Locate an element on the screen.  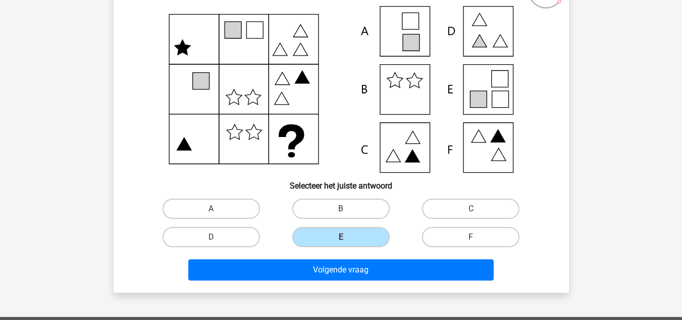
label: F is located at coordinates (471, 237).